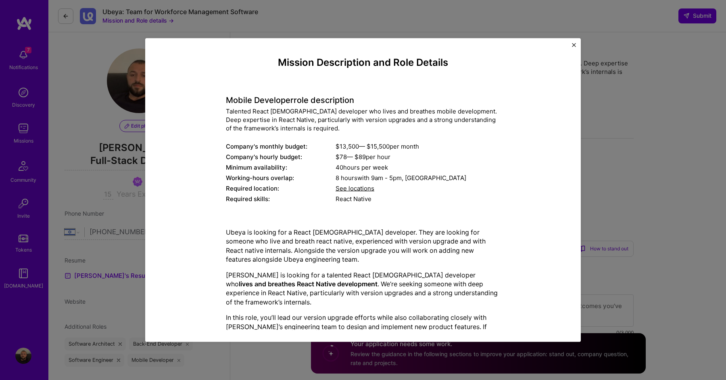  What do you see at coordinates (574, 47) in the screenshot?
I see `button: Close` at bounding box center [574, 47].